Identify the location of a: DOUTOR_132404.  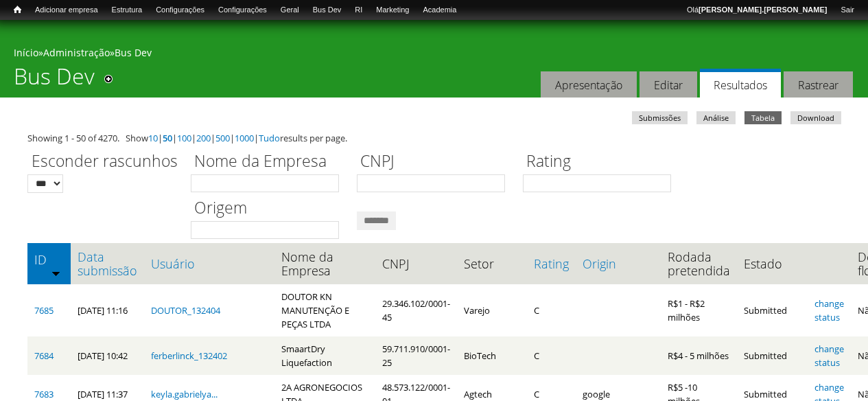
(186, 311).